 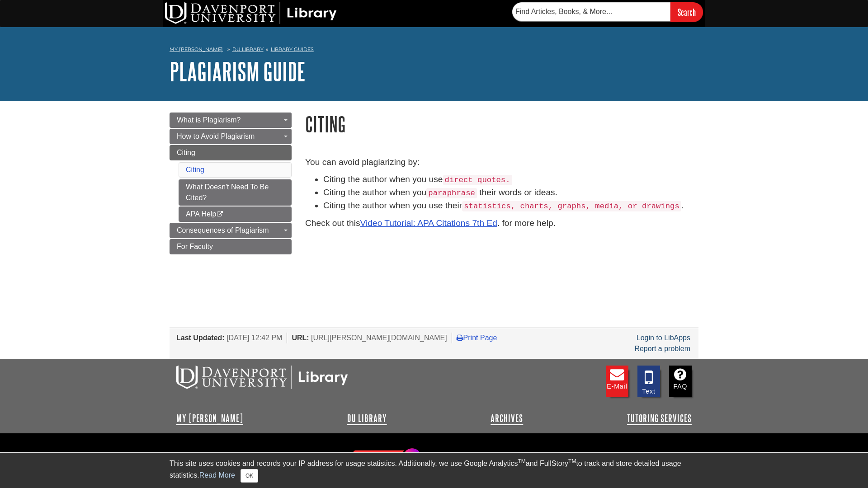 What do you see at coordinates (478, 180) in the screenshot?
I see `code: direct quotes.` at bounding box center [478, 180].